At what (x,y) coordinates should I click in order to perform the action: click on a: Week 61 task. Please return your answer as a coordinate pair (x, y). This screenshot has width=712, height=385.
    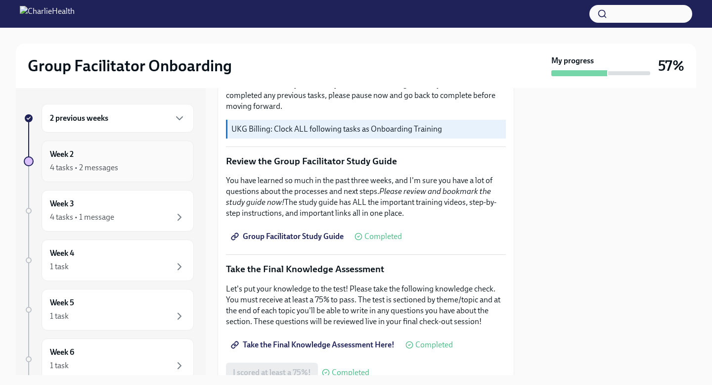
    Looking at the image, I should click on (109, 359).